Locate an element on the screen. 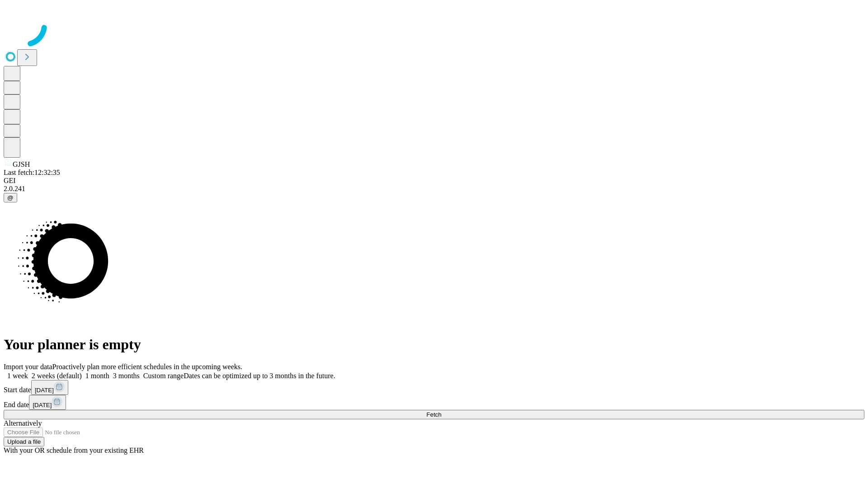  button: Fetch is located at coordinates (434, 415).